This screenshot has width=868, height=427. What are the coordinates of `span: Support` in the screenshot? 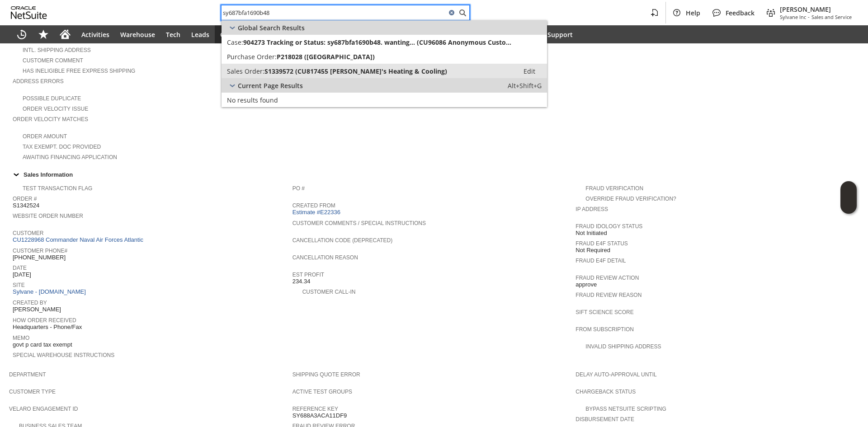 It's located at (560, 34).